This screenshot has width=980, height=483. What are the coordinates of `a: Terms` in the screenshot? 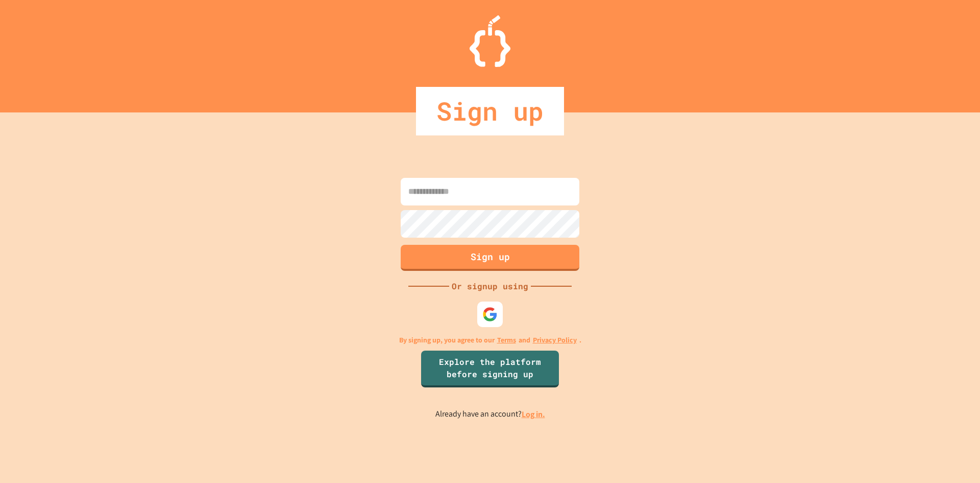 It's located at (506, 340).